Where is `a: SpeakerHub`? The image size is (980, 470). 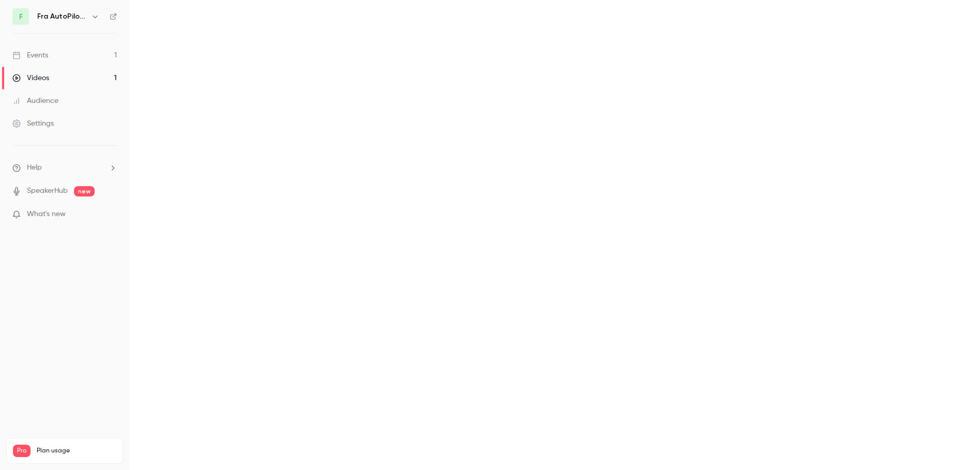 a: SpeakerHub is located at coordinates (47, 191).